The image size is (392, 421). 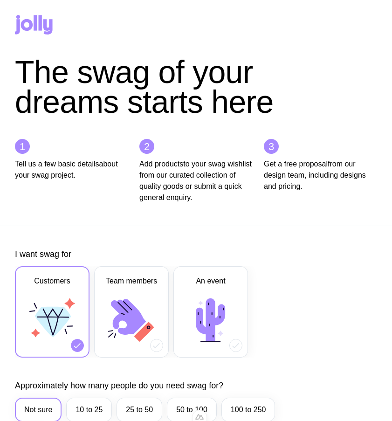 What do you see at coordinates (43, 254) in the screenshot?
I see `label: I want swag for` at bounding box center [43, 254].